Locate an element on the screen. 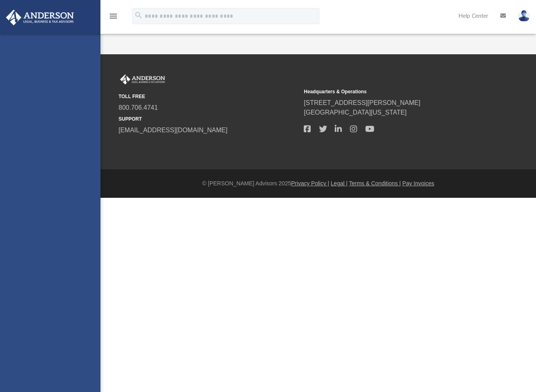 The image size is (536, 392). i: menu is located at coordinates (114, 16).